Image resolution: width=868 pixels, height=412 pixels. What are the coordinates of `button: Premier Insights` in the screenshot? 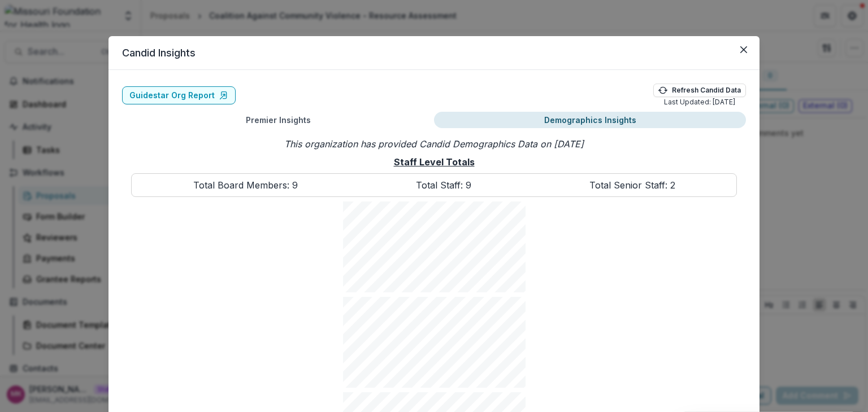 It's located at (278, 120).